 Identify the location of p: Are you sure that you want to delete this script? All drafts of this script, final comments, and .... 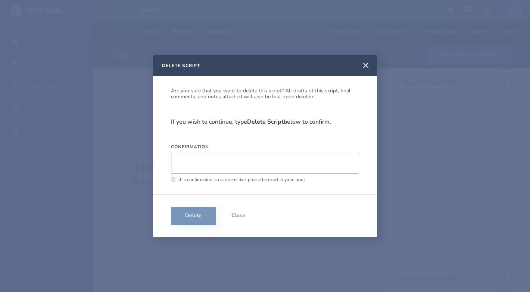
(265, 94).